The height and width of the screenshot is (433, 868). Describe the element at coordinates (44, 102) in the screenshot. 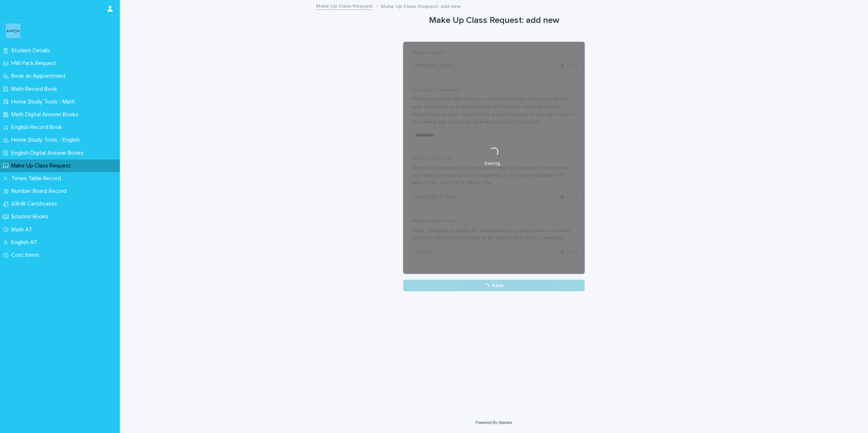

I see `p: Home Study Tools - Math` at that location.